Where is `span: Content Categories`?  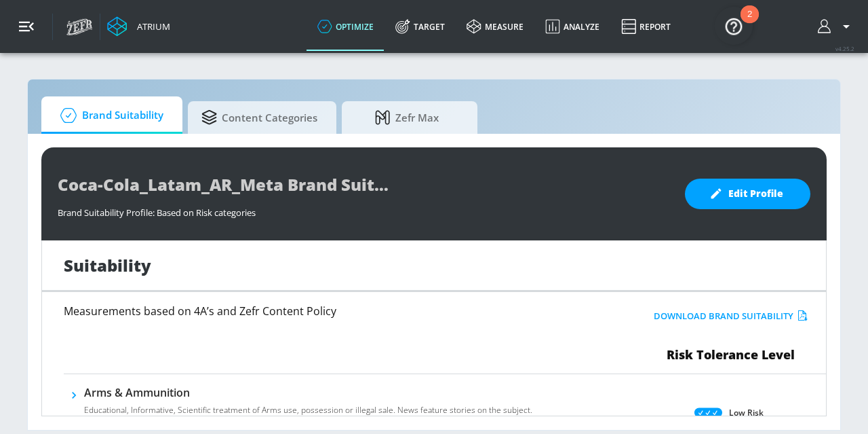 span: Content Categories is located at coordinates (259, 117).